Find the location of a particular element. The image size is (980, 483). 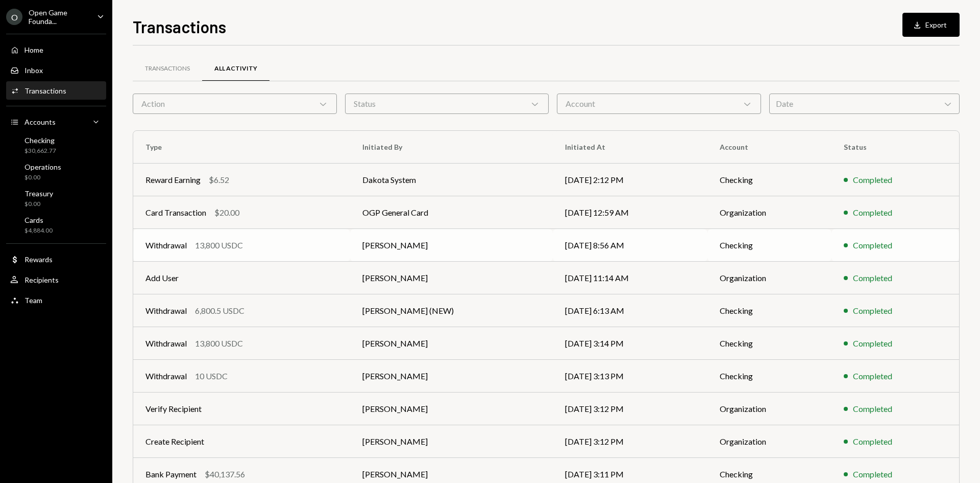

div: Recipients is located at coordinates (42, 279).